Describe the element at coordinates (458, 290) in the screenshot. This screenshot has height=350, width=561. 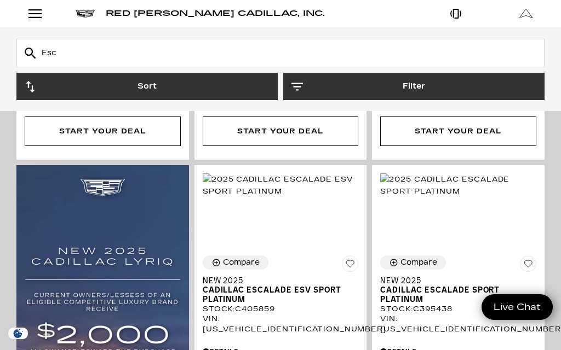
I see `a: New 2025Cadillac Escalade Sport Platinum` at that location.